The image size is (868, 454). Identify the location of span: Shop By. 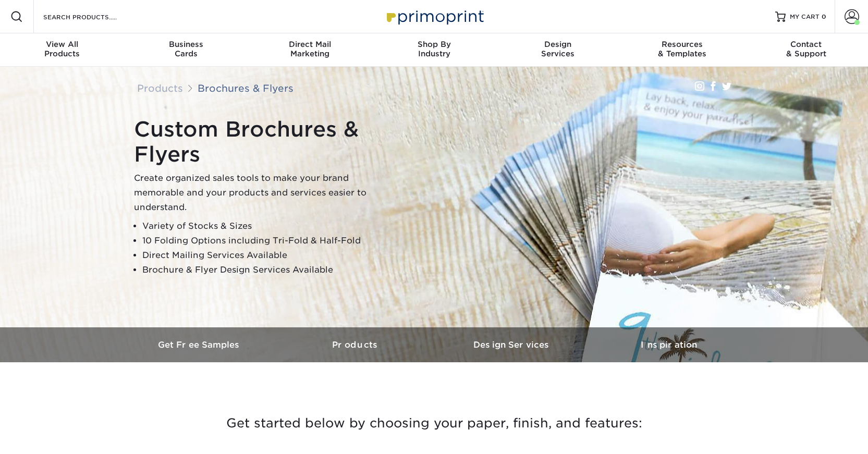
(434, 45).